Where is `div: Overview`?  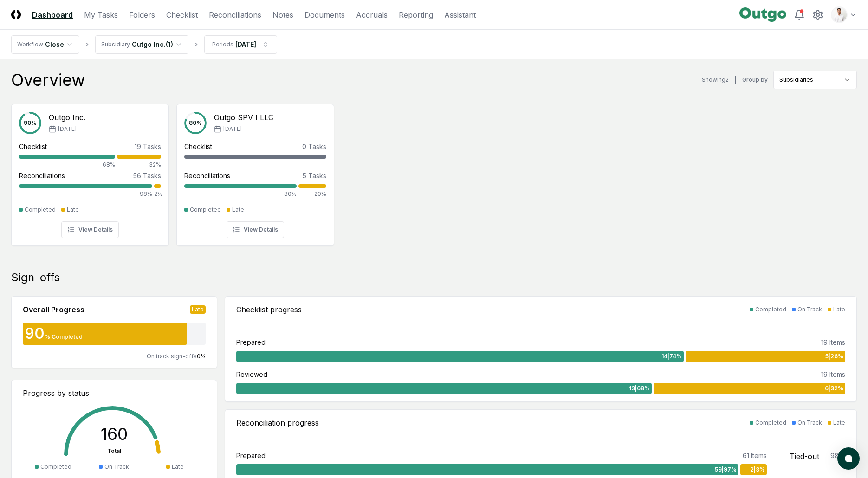
div: Overview is located at coordinates (48, 79).